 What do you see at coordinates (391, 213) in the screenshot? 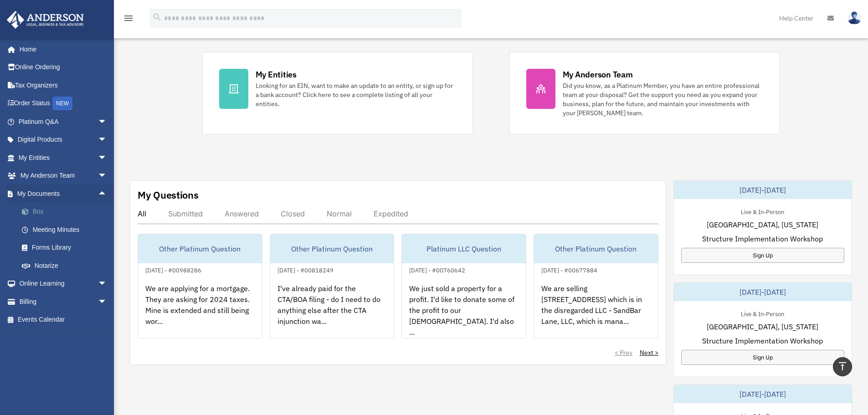
I see `div: Expedited` at bounding box center [391, 213].